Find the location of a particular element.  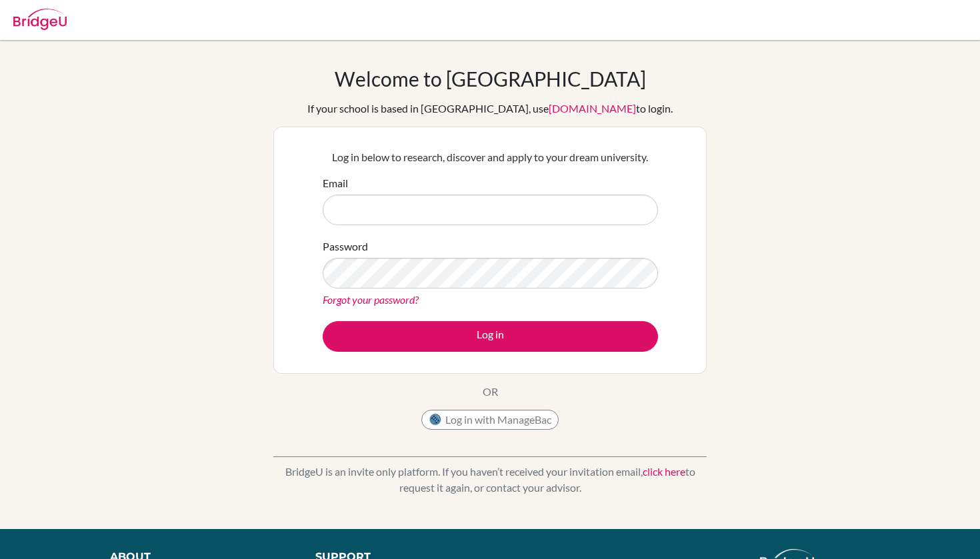

button: Log in with ManageBac is located at coordinates (490, 420).